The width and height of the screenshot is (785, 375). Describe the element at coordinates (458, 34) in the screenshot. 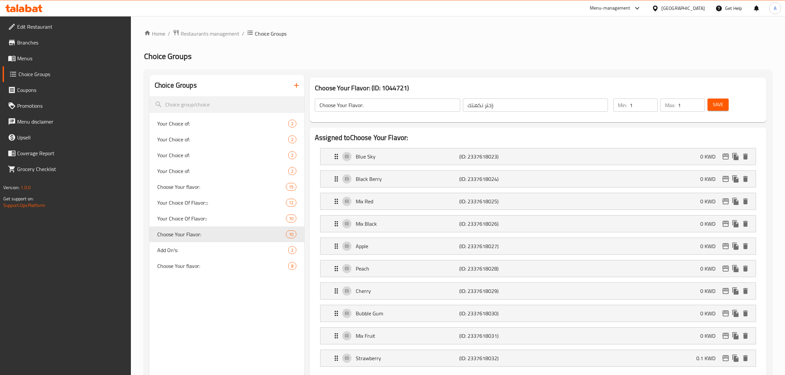

I see `nav: breadcrumb` at that location.